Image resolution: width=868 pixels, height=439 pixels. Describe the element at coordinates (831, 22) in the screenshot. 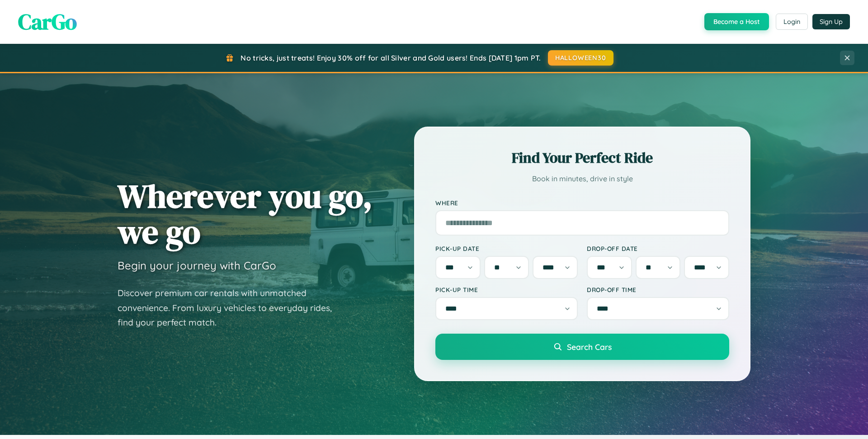

I see `button: Sign Up` at that location.